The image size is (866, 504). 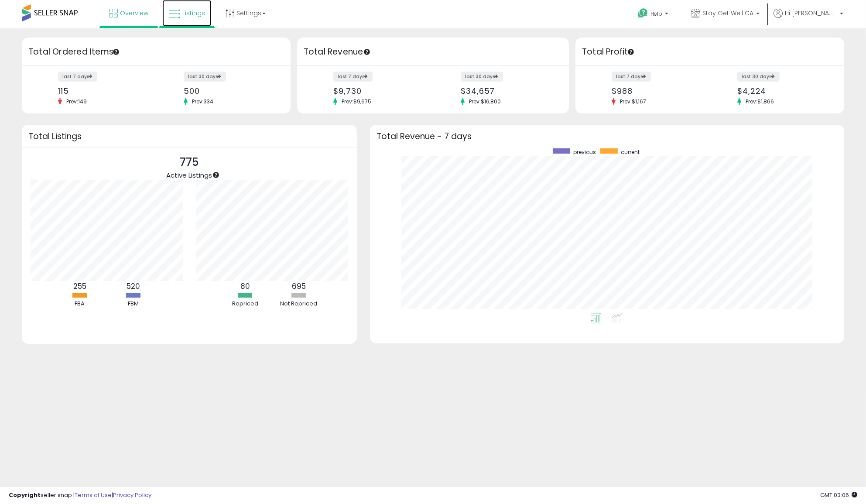 What do you see at coordinates (245, 303) in the screenshot?
I see `div: Repriced` at bounding box center [245, 303].